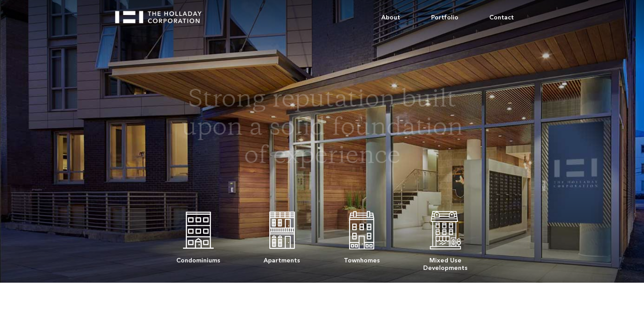 This screenshot has width=644, height=314. Describe the element at coordinates (445, 18) in the screenshot. I see `a: Portfolio` at that location.